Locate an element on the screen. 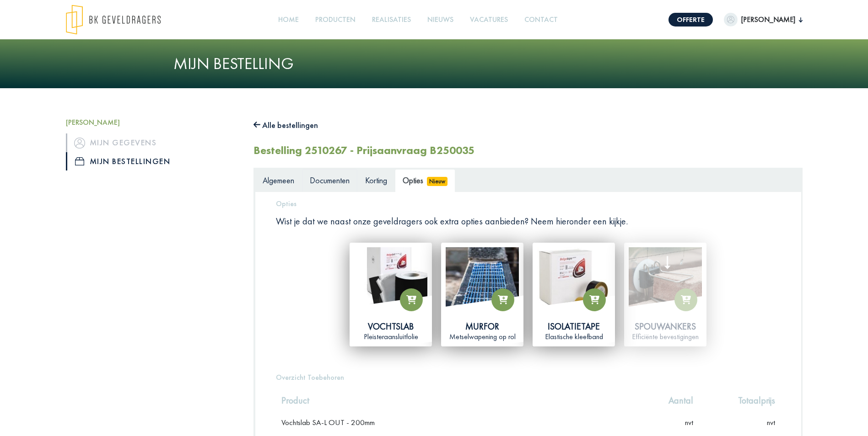 This screenshot has width=868, height=436. img: vochtslab.jpg is located at coordinates (390, 284).